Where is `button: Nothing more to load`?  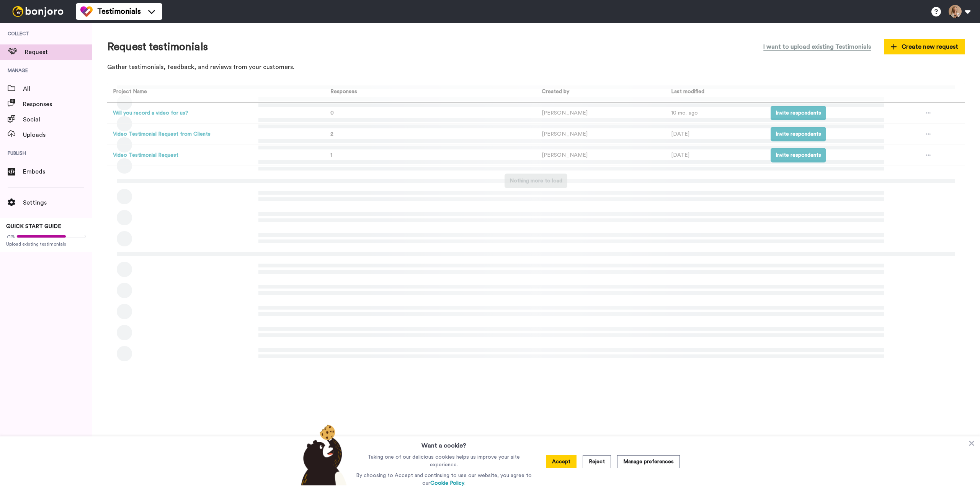 button: Nothing more to load is located at coordinates (536, 181).